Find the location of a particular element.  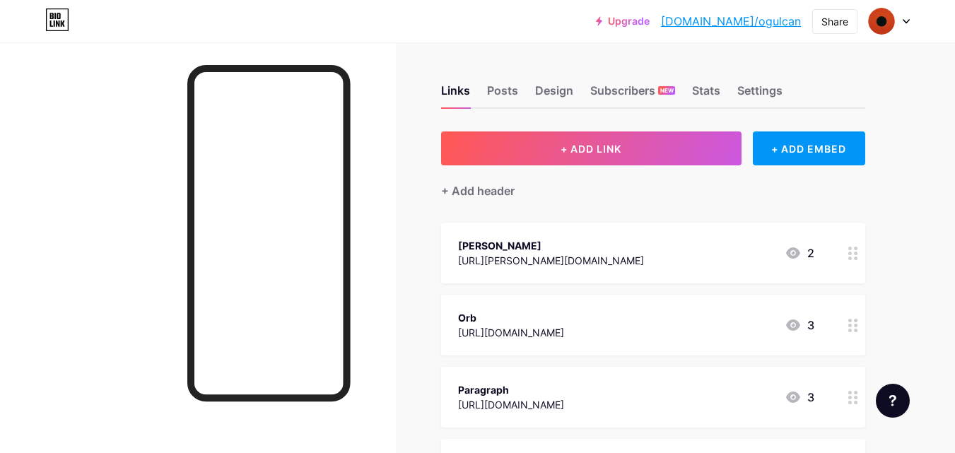

span: + ADD LINK is located at coordinates (591, 148).